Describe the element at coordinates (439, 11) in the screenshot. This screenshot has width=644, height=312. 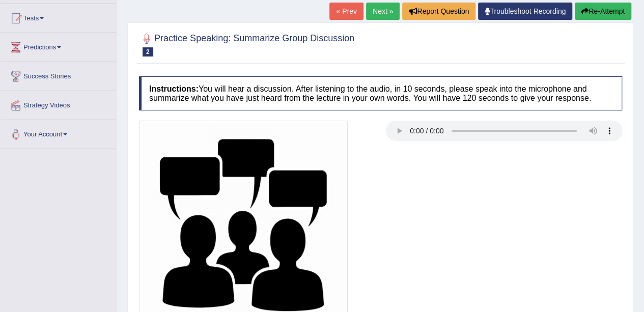
I see `button: Report Question` at that location.